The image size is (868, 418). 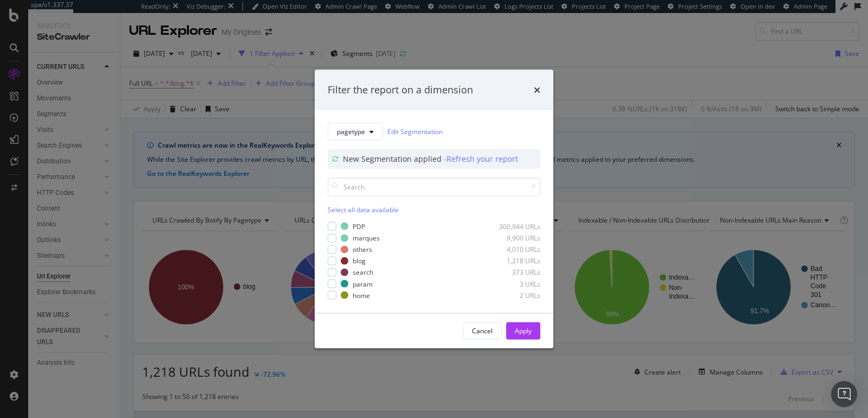 What do you see at coordinates (514, 272) in the screenshot?
I see `div: 373 URLs` at bounding box center [514, 272].